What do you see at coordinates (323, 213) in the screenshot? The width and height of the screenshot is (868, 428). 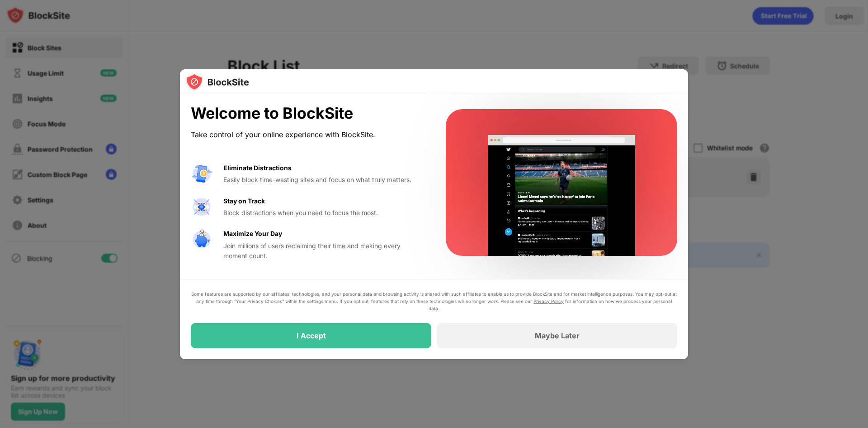 I see `div: Block distractions when you need to focus the most.` at bounding box center [323, 213].